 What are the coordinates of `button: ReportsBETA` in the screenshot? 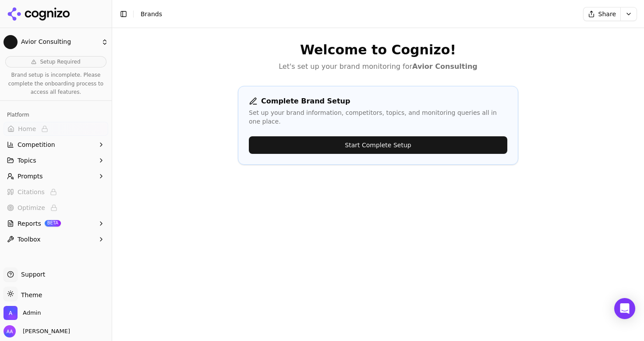 It's located at (56, 223).